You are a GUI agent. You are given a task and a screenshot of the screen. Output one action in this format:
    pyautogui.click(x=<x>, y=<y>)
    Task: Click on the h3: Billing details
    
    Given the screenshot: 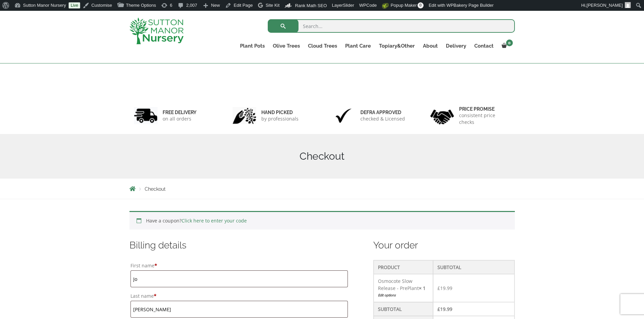 What is the action you would take?
    pyautogui.click(x=239, y=245)
    